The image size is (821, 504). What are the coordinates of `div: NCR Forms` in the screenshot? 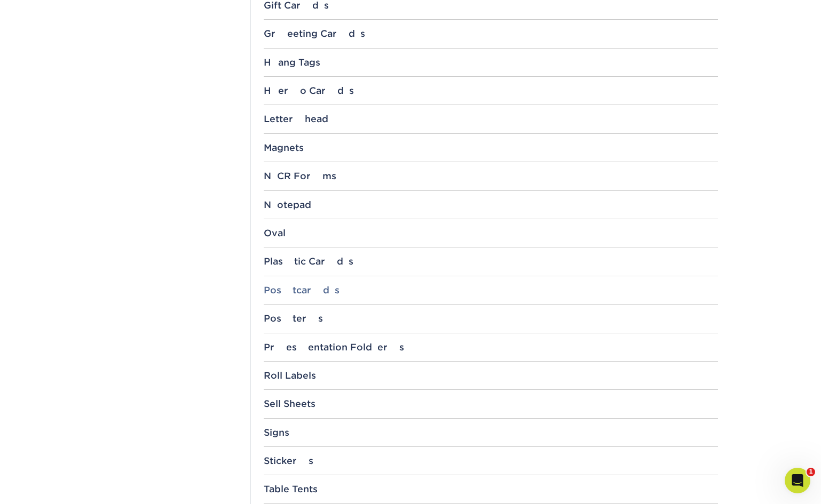 It's located at (491, 176).